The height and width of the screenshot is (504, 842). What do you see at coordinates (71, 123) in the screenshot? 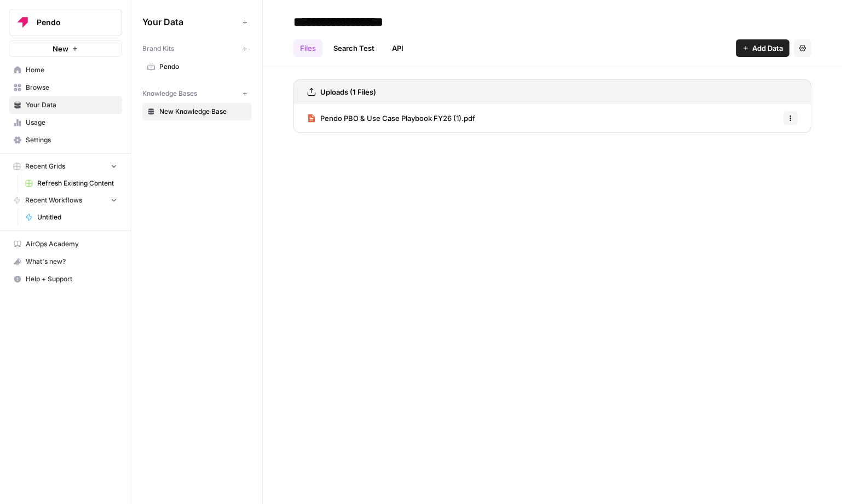
I see `span: Usage` at bounding box center [71, 123].